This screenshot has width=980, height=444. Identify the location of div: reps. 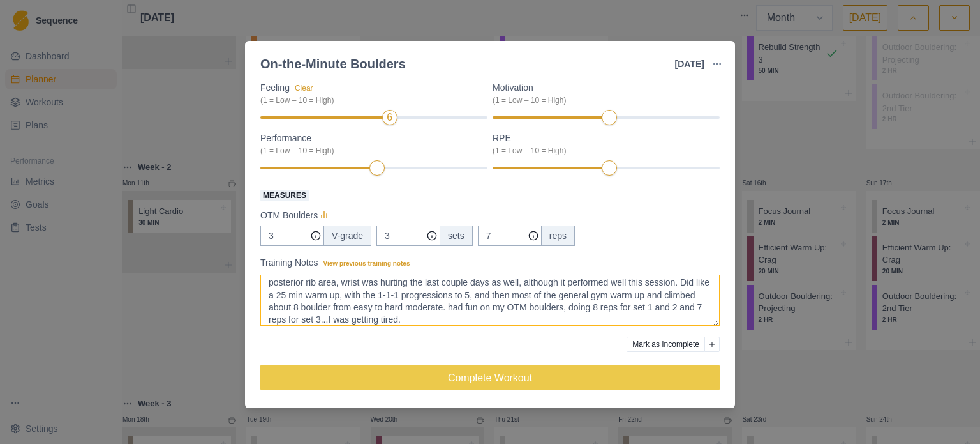
(558, 236).